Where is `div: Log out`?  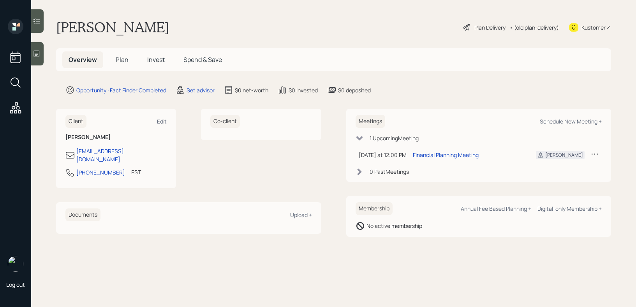 div: Log out is located at coordinates (16, 284).